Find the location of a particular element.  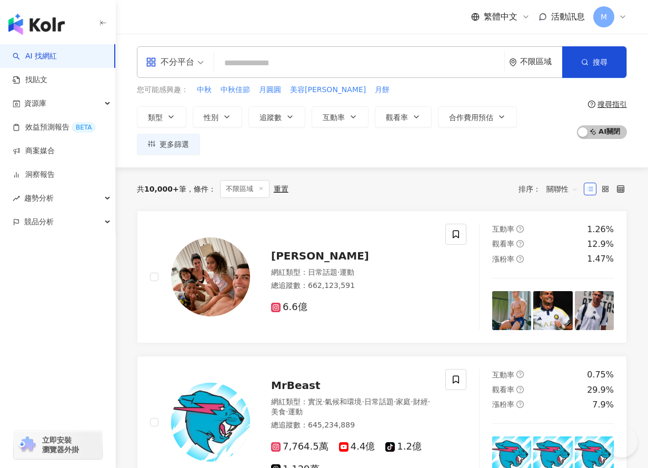

button: 合作費用預估 is located at coordinates (478, 117).